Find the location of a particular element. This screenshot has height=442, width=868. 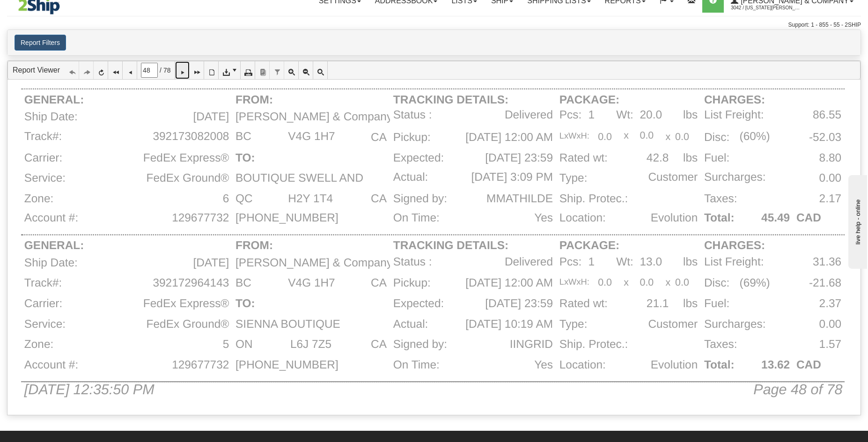

a: Toggle Print Preview is located at coordinates (211, 70).